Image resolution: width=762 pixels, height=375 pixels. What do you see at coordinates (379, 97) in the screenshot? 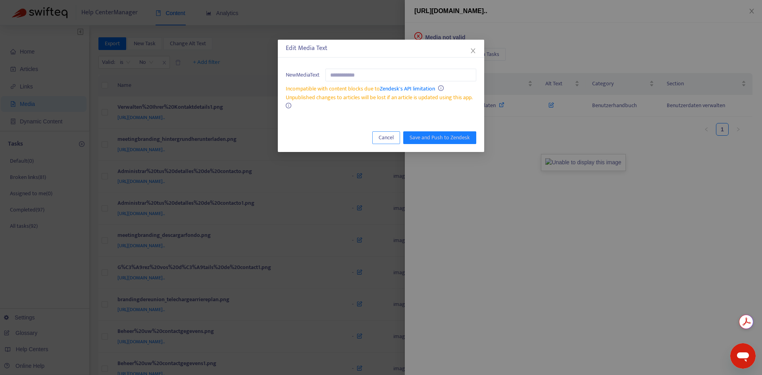
I see `span: Unpublished changes to articles will be lost if an article is updated using this app.` at bounding box center [379, 97].